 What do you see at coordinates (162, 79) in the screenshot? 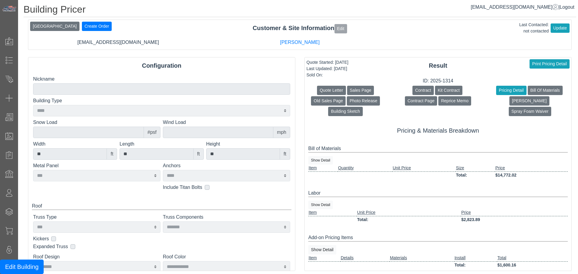
I see `label: Nickname` at bounding box center [162, 79].